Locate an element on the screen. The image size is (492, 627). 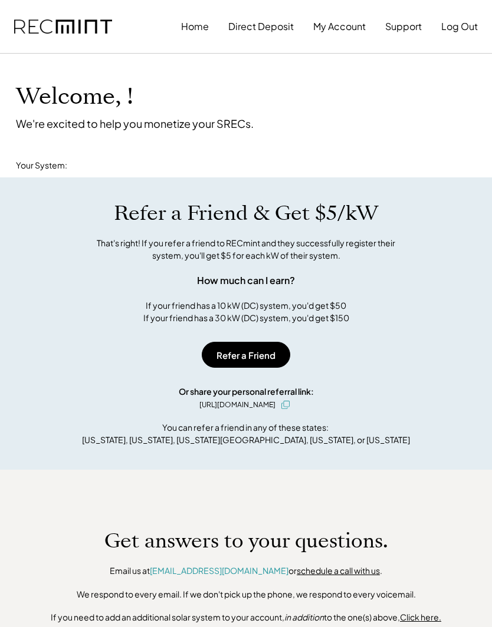
div: Or share your personal referral link: is located at coordinates (246, 391).